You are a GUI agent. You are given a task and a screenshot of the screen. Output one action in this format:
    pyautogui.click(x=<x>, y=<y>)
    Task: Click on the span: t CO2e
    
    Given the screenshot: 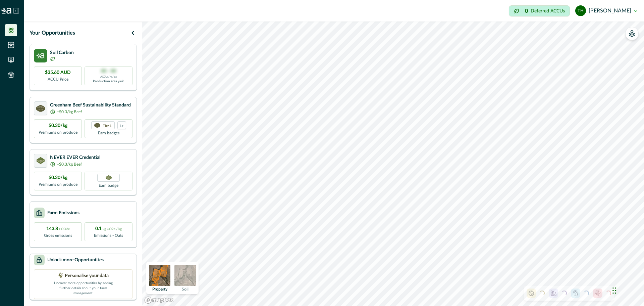 What is the action you would take?
    pyautogui.click(x=64, y=229)
    